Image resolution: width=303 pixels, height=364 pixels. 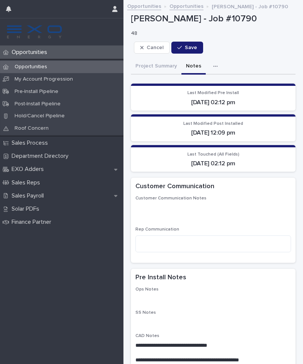 What do you see at coordinates (146, 312) in the screenshot?
I see `span: SS Notes` at bounding box center [146, 312].